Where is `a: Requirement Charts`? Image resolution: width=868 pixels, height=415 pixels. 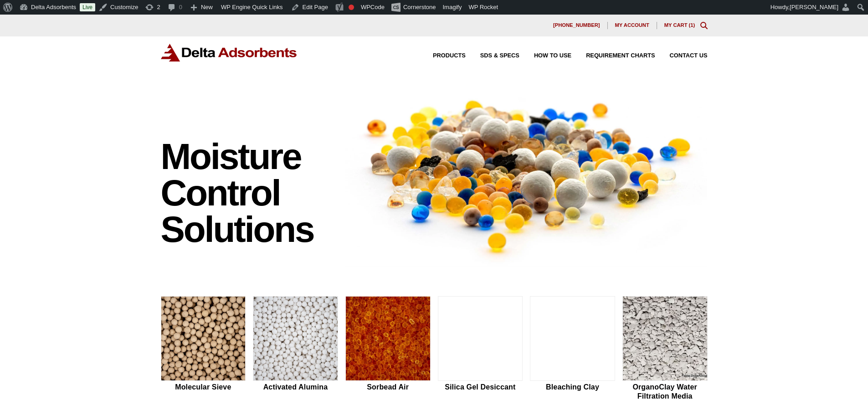
a: Requirement Charts is located at coordinates (613, 55).